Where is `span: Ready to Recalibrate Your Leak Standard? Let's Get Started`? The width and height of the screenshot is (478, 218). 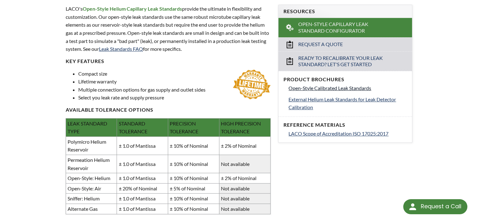
span: Ready to Recalibrate Your Leak Standard? Let's Get Started is located at coordinates (346, 62).